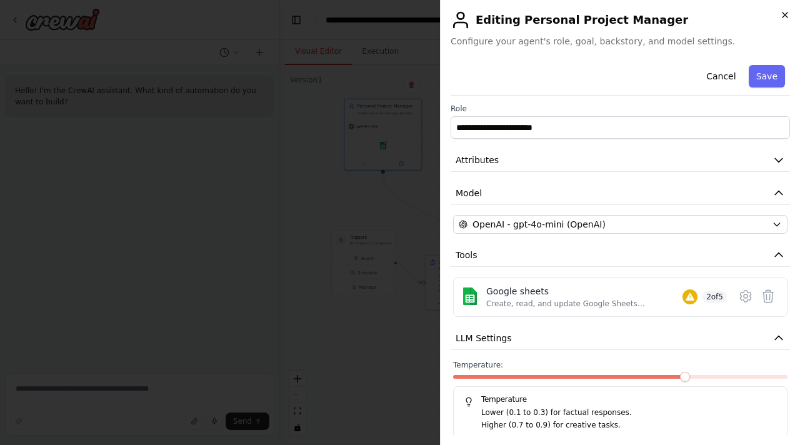 This screenshot has width=800, height=445. I want to click on button: Save, so click(767, 76).